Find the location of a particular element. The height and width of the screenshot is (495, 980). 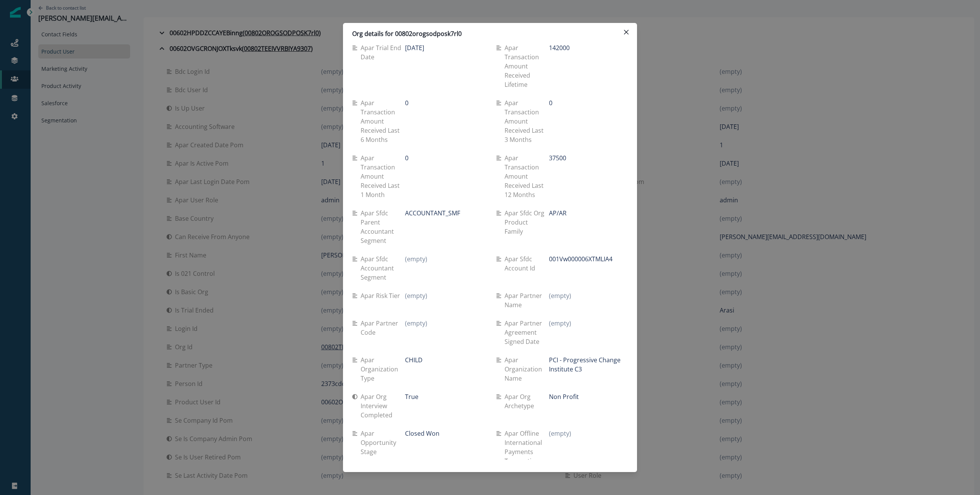

p: Apar trial end date is located at coordinates (383, 52).